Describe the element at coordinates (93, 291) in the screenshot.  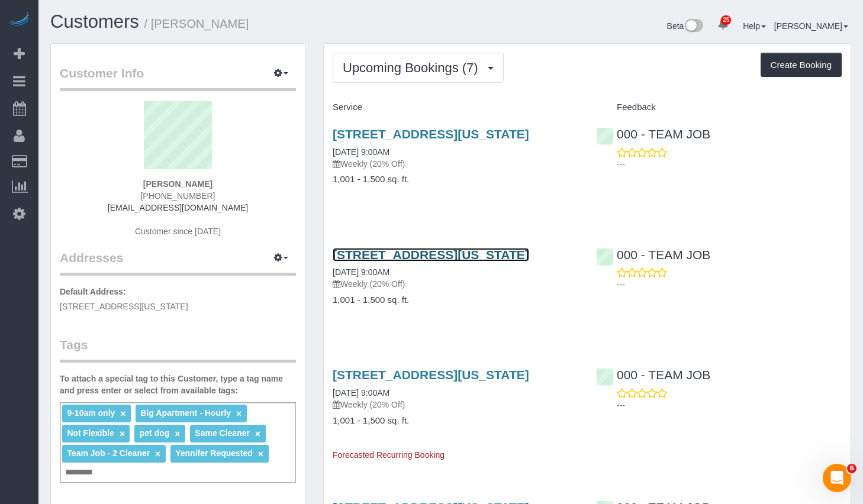
I see `label: Default Address:` at that location.